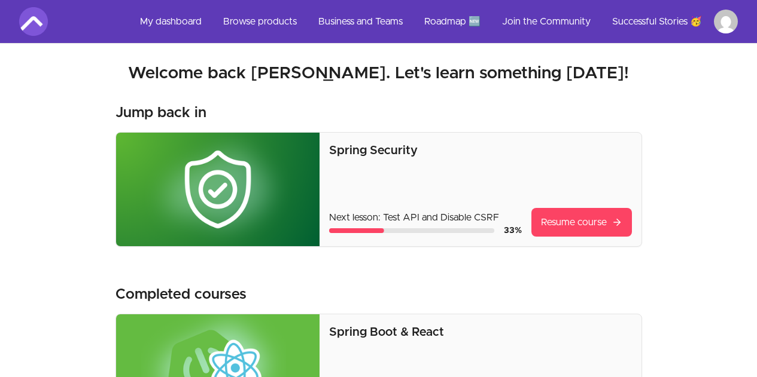  I want to click on p: Spring Boot & React, so click(480, 333).